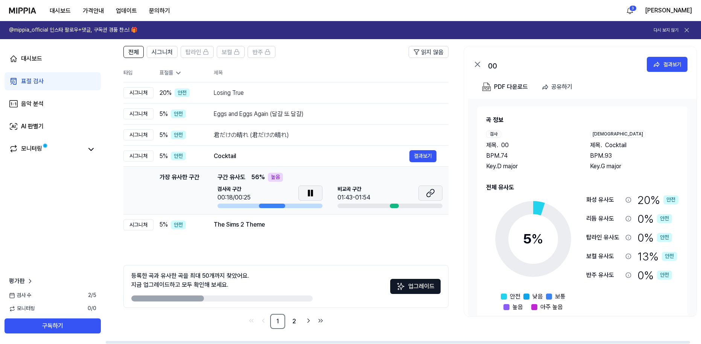  What do you see at coordinates (263, 320) in the screenshot?
I see `a: Go to previous page` at bounding box center [263, 320].